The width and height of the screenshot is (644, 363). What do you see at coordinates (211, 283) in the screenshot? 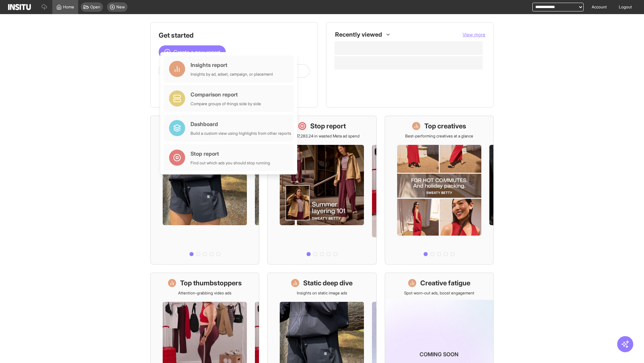
I see `h1: Top thumbstoppers` at bounding box center [211, 283].